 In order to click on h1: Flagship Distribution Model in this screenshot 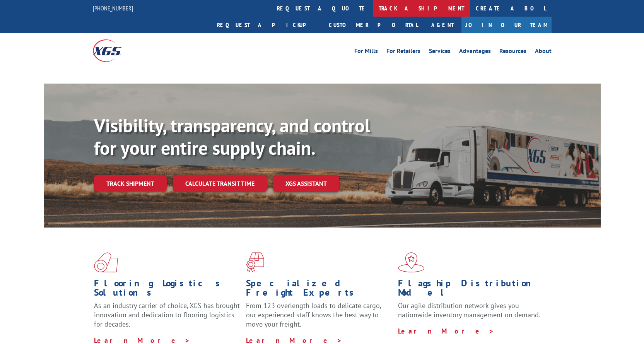, I will do `click(471, 290)`.